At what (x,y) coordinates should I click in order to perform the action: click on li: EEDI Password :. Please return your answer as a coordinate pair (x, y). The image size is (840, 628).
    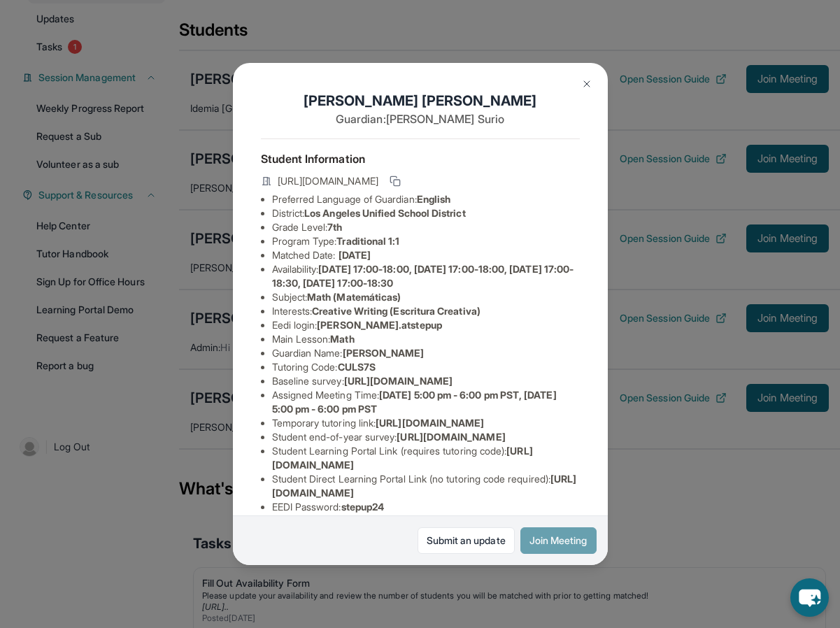
    Looking at the image, I should click on (426, 507).